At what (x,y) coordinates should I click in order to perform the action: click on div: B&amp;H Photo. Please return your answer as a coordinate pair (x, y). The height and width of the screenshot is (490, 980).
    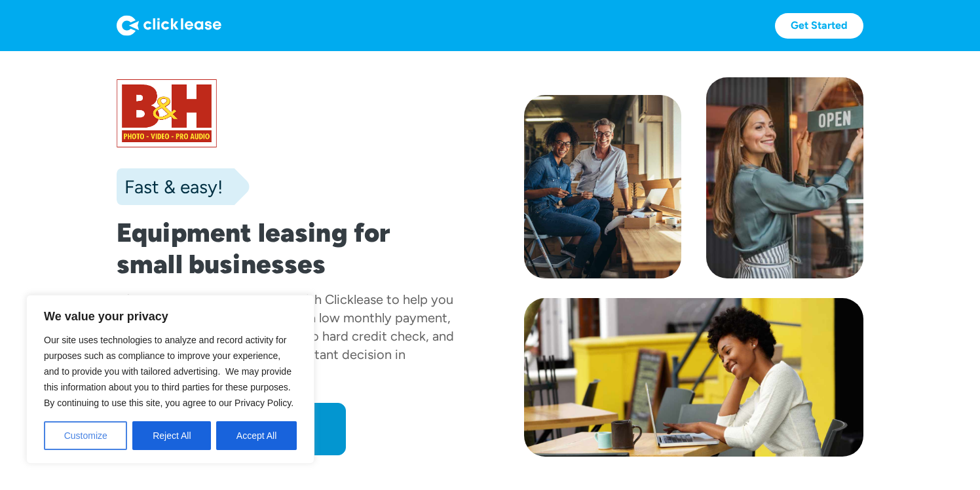
    Looking at the image, I should click on (164, 300).